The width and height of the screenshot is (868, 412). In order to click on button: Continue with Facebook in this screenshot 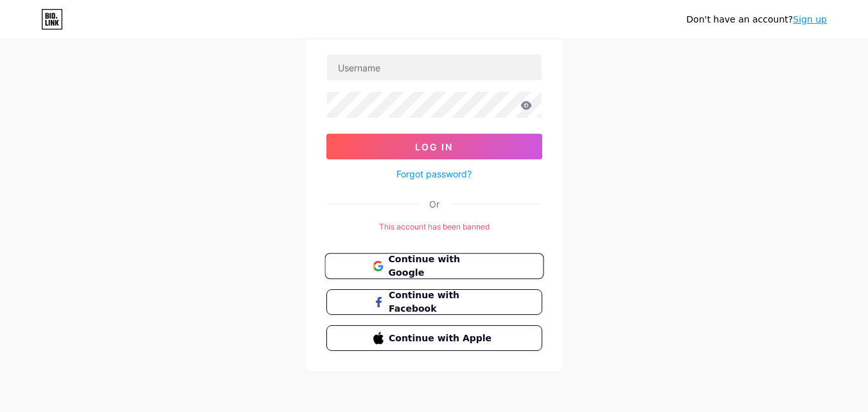, I will do `click(434, 302)`.